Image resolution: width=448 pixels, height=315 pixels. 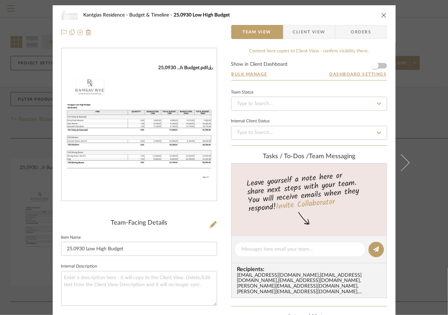 I want to click on input: Enter Item Name, so click(x=139, y=249).